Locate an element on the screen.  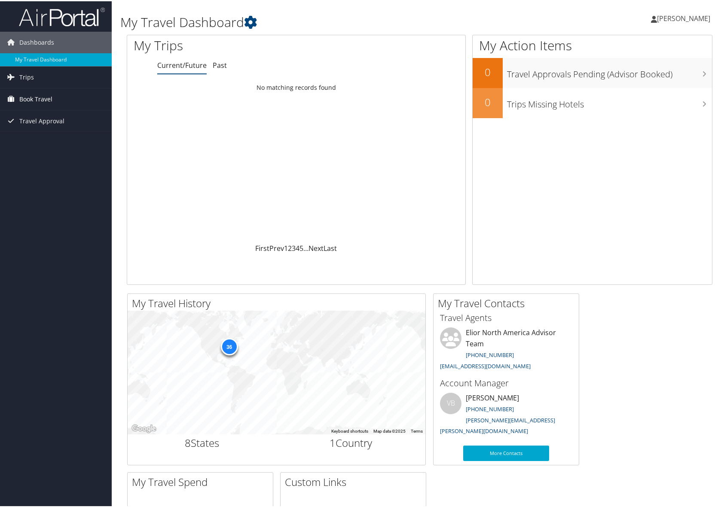
h2: My Travel Contacts is located at coordinates (508, 302).